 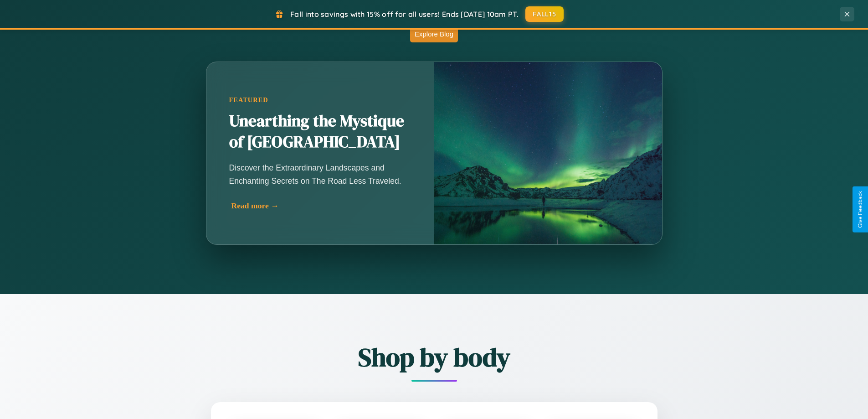 I want to click on h2: Shop by body, so click(x=434, y=357).